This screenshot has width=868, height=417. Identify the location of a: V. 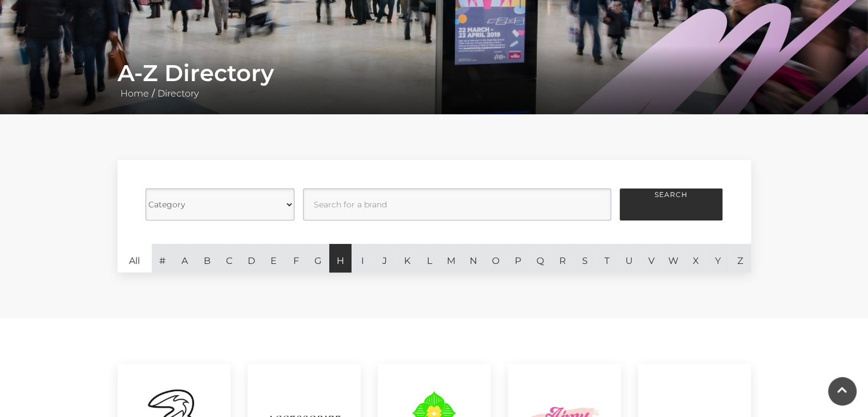
(651, 258).